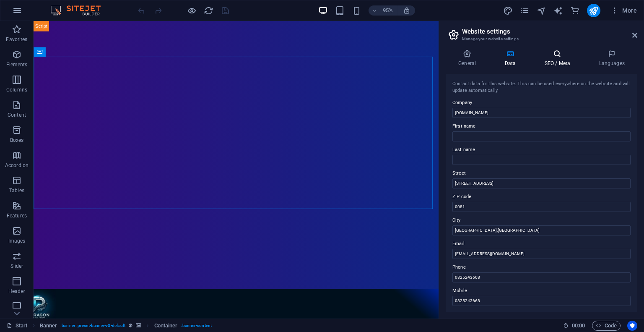 This screenshot has width=644, height=332. What do you see at coordinates (541, 244) in the screenshot?
I see `label: Email` at bounding box center [541, 244].